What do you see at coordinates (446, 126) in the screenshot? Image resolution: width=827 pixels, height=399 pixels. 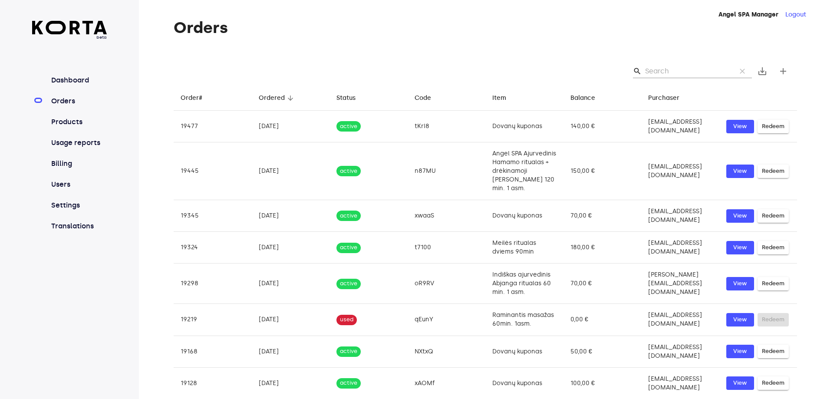 I see `td: tKrI8` at bounding box center [446, 126].